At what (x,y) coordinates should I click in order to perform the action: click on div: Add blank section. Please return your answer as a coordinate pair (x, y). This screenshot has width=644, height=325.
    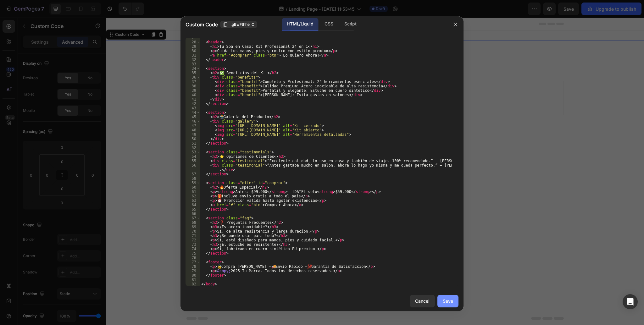
    Looking at the image, I should click on (316, 77).